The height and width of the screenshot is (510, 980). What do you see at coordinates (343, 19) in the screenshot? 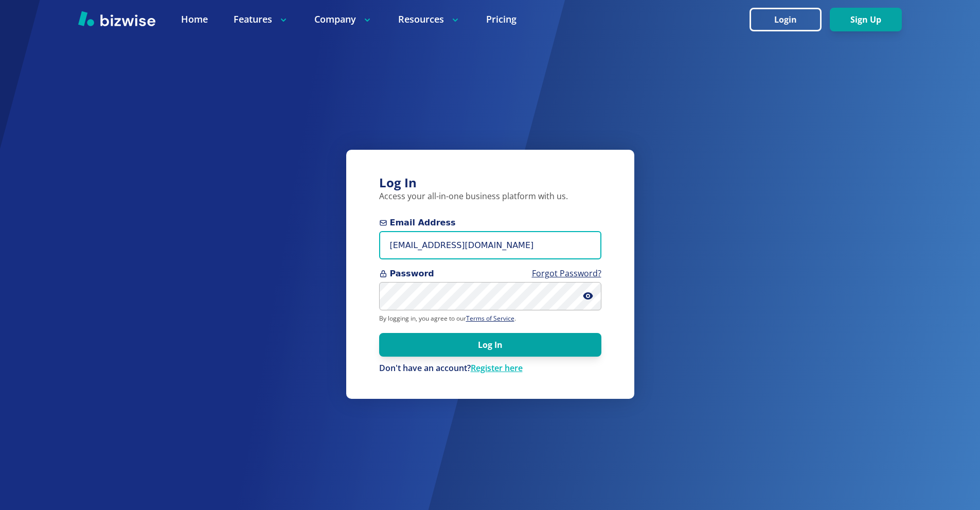
I see `p: Company` at bounding box center [343, 19].